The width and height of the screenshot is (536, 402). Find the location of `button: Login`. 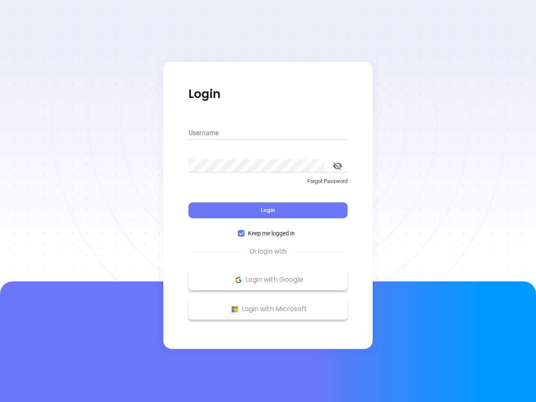

button: Login is located at coordinates (268, 210).